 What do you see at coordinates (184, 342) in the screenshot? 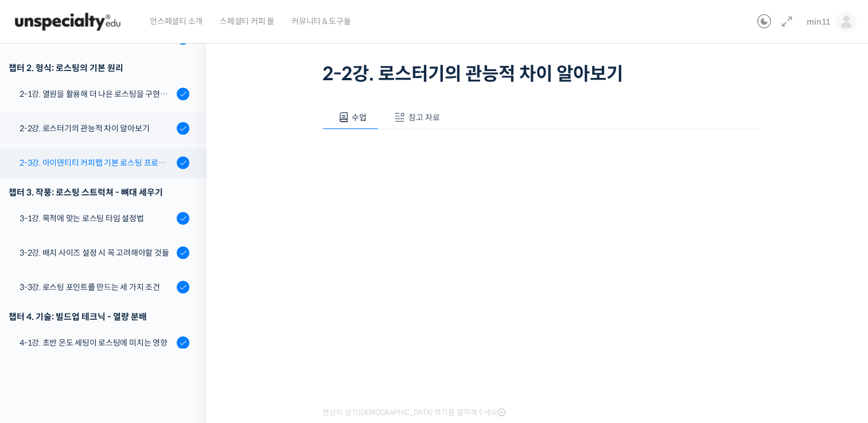
I see `a: 설정` at bounding box center [184, 342].